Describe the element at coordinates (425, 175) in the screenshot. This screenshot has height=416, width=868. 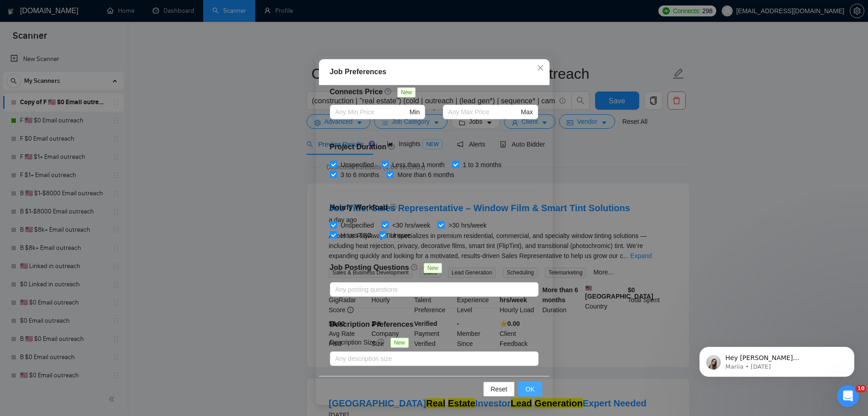
I see `span: More than 6 months` at that location.